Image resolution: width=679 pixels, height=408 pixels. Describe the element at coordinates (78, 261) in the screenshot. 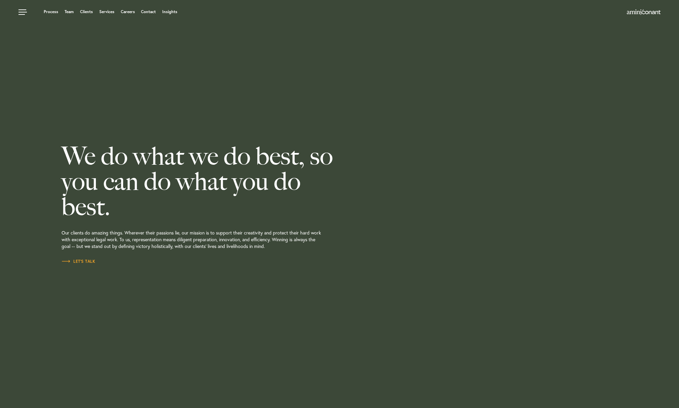

I see `span: Let’s Talk` at that location.